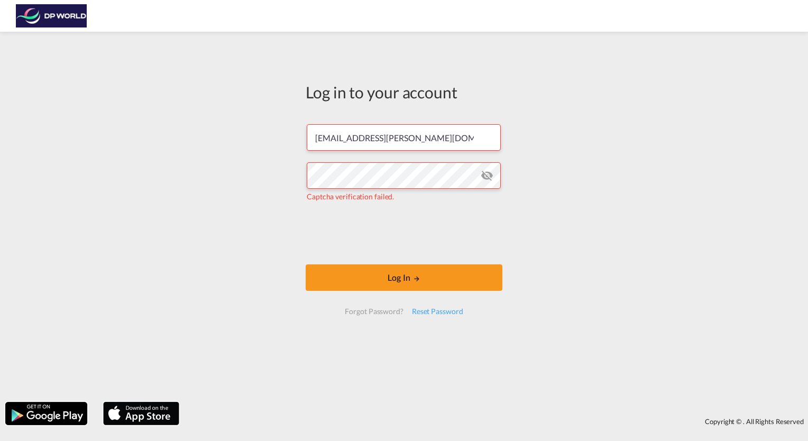 The image size is (808, 441). What do you see at coordinates (51, 16) in the screenshot?
I see `img: c08ca190194411f088ed0f3ba295208c.png` at bounding box center [51, 16].